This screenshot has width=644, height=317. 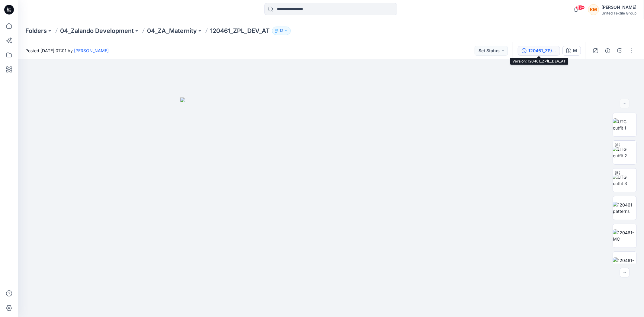 What do you see at coordinates (172, 31) in the screenshot?
I see `p: 04_ZA_Maternity` at bounding box center [172, 31].